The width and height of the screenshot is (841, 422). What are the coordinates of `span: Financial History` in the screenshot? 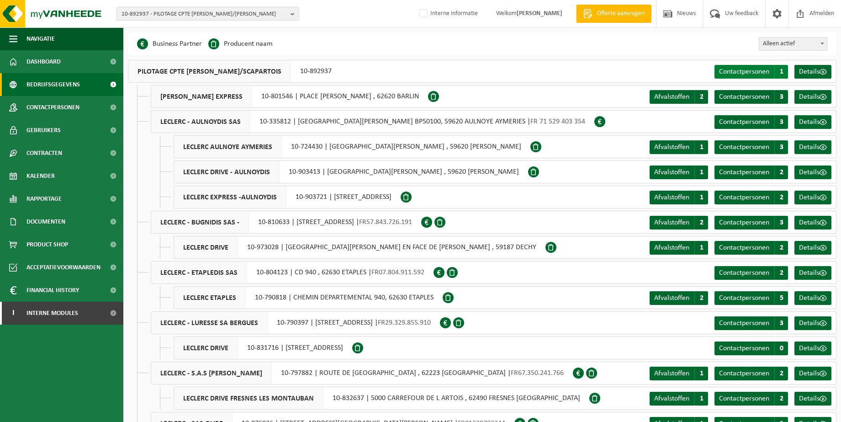 It's located at (53, 290).